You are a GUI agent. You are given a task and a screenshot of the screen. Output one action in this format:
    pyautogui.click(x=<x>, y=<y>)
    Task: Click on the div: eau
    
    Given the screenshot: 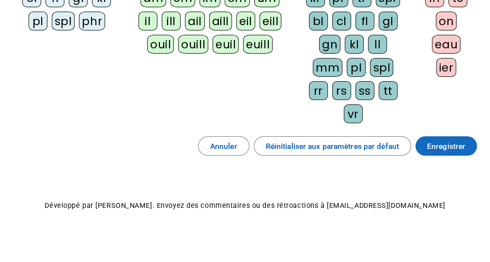 What is the action you would take?
    pyautogui.click(x=446, y=44)
    